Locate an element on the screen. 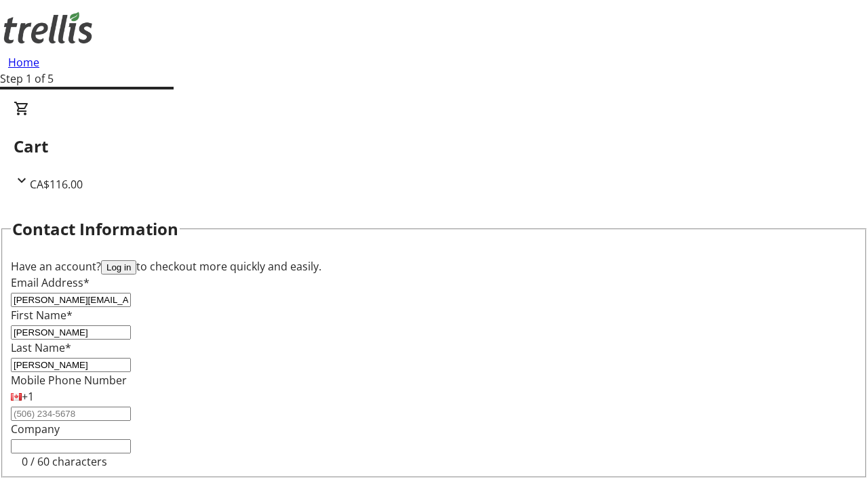  span: CA$116.00 is located at coordinates (57, 185).